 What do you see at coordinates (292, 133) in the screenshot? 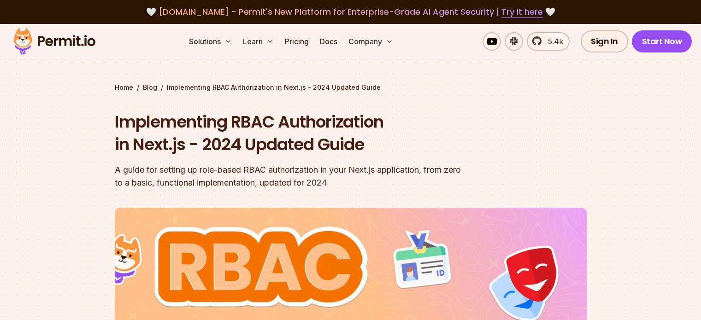
I see `h1: Implementing RBAC Authorization in Next.js - 2024 Updated Guide` at bounding box center [292, 133].